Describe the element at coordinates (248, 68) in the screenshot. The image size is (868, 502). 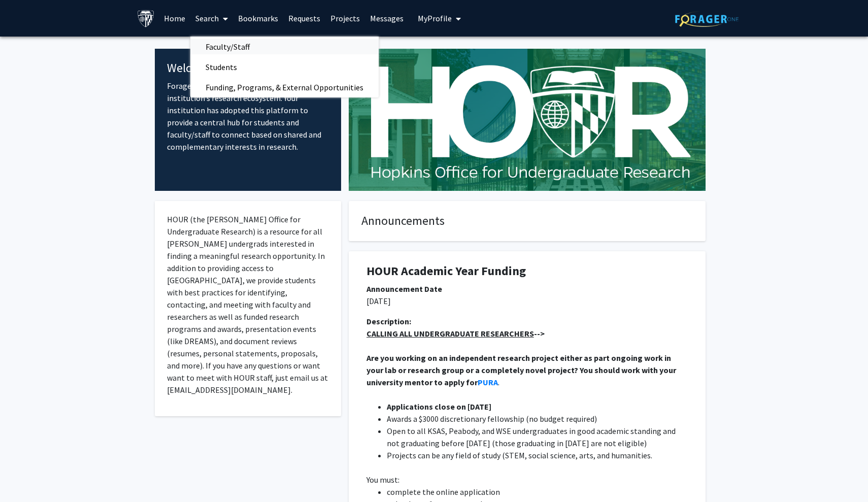
I see `h4: Welcome to ForagerOne` at that location.